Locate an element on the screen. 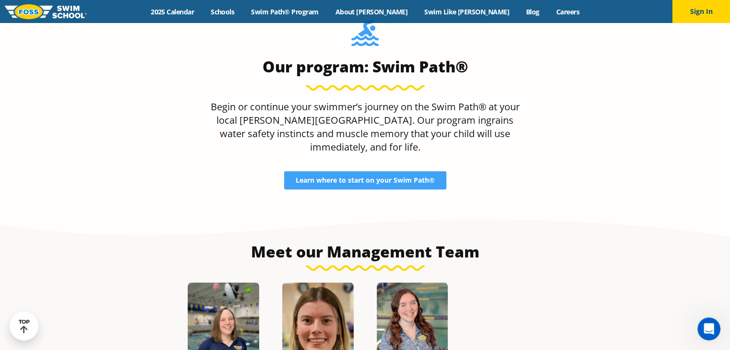 This screenshot has width=730, height=350. a: Swim Path® Program is located at coordinates (285, 12).